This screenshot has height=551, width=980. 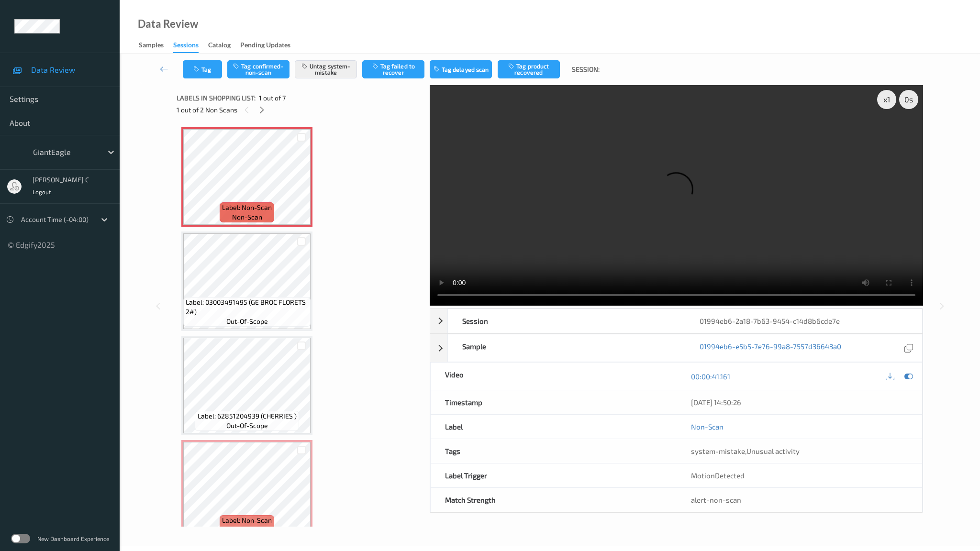 I want to click on span: 1 out of 7, so click(x=272, y=98).